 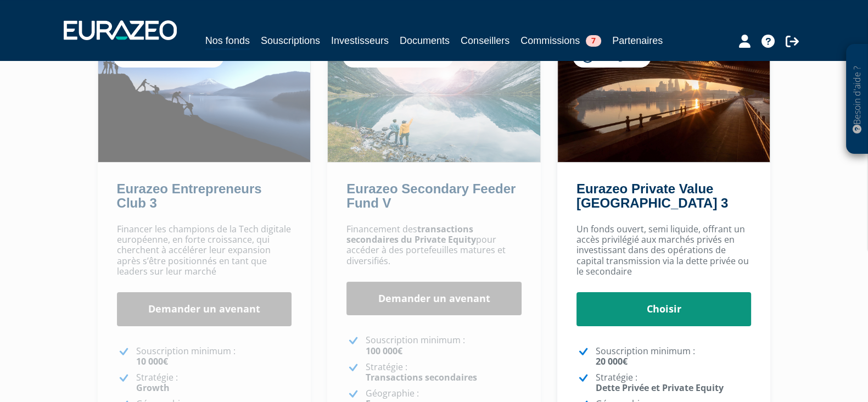 What do you see at coordinates (411, 234) in the screenshot?
I see `strong: transactions secondaires du Private Equity` at bounding box center [411, 234].